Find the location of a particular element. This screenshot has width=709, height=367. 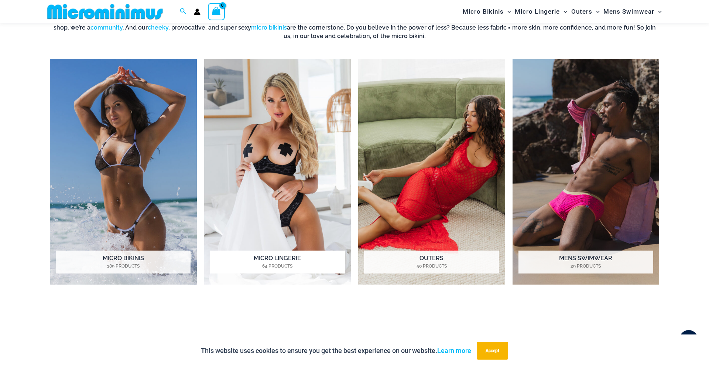

span: Outers is located at coordinates (582, 11).